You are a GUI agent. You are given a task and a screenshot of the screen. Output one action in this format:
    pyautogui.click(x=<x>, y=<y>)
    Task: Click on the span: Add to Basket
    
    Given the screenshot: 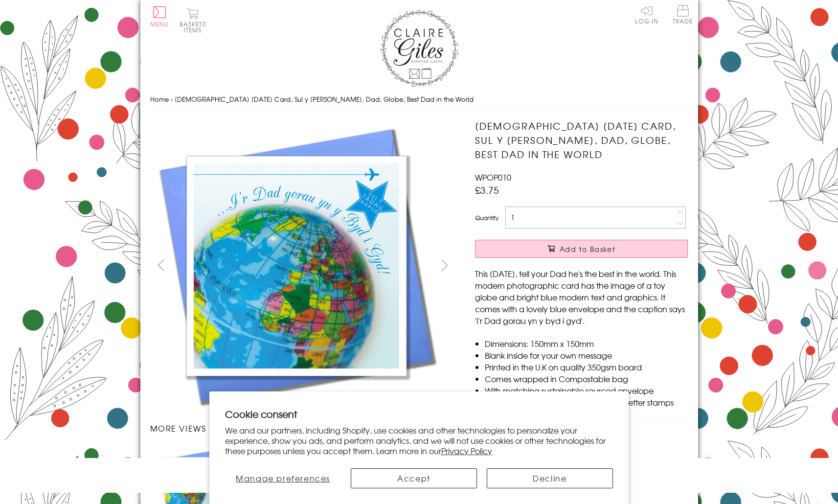 What is the action you would take?
    pyautogui.click(x=588, y=249)
    